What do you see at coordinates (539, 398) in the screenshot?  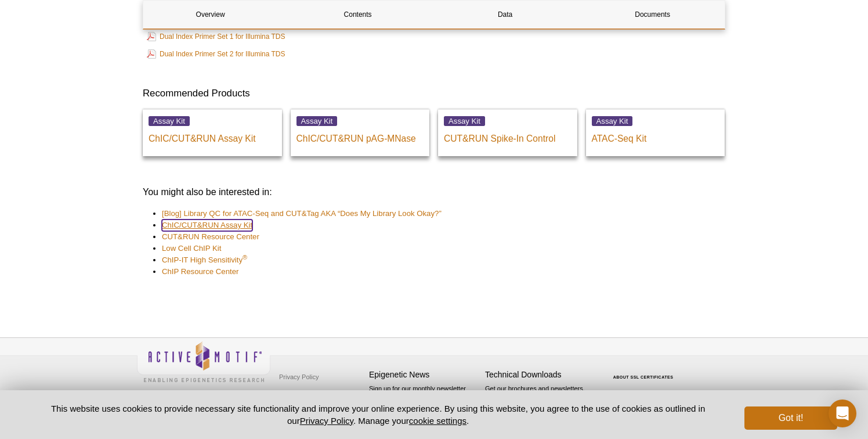 I see `p: Get our brochures and newsletters, or request them by mail.` at bounding box center [539, 398].